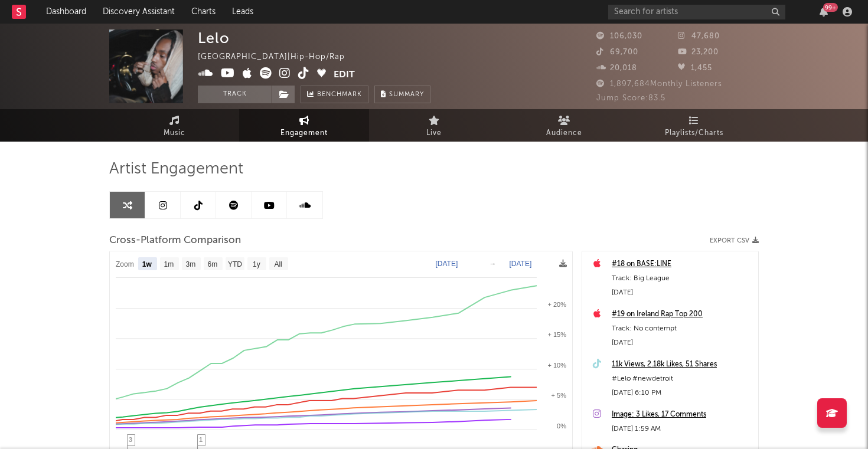 The height and width of the screenshot is (449, 868). What do you see at coordinates (559, 395) in the screenshot?
I see `text: + 5%` at bounding box center [559, 395].